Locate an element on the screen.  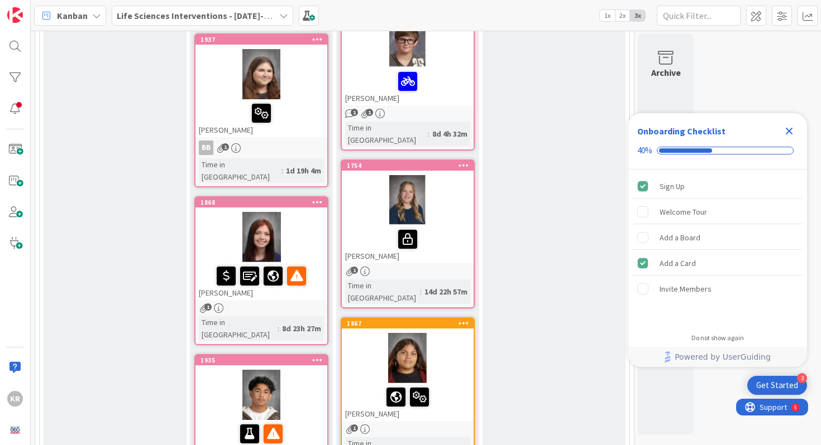
div: Welcome Tour is incomplete. is located at coordinates (717, 212).